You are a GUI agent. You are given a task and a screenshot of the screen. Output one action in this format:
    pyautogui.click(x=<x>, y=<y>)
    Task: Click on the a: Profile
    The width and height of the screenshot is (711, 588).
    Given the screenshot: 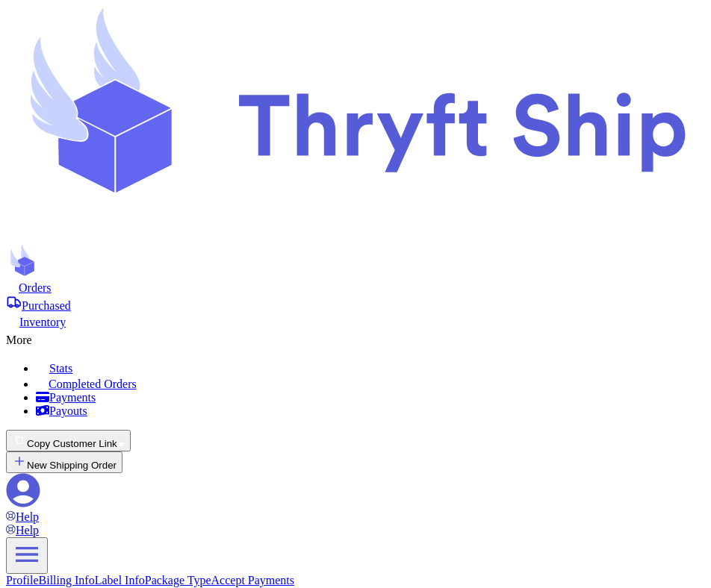 What is the action you would take?
    pyautogui.click(x=22, y=580)
    